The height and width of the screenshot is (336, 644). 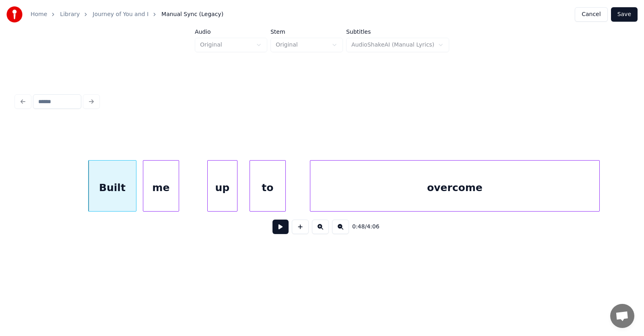 What do you see at coordinates (624, 14) in the screenshot?
I see `button: Save` at bounding box center [624, 14].